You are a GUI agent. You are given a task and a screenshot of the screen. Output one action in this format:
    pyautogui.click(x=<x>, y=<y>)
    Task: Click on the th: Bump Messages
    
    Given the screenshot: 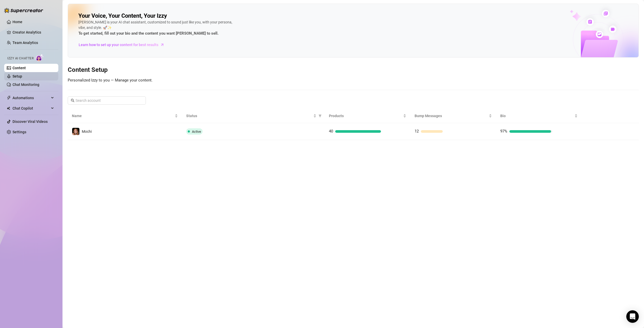 What is the action you would take?
    pyautogui.click(x=453, y=116)
    